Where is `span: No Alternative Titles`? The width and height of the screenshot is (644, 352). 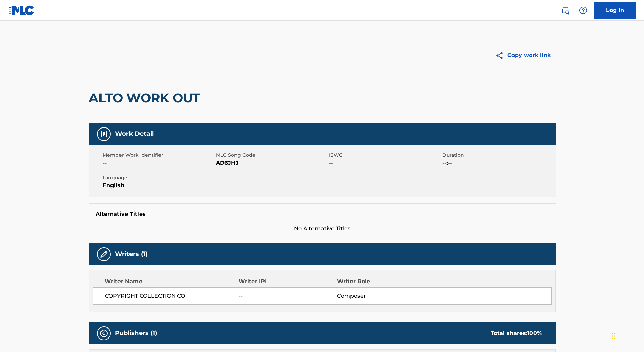
span: No Alternative Titles is located at coordinates (322, 228).